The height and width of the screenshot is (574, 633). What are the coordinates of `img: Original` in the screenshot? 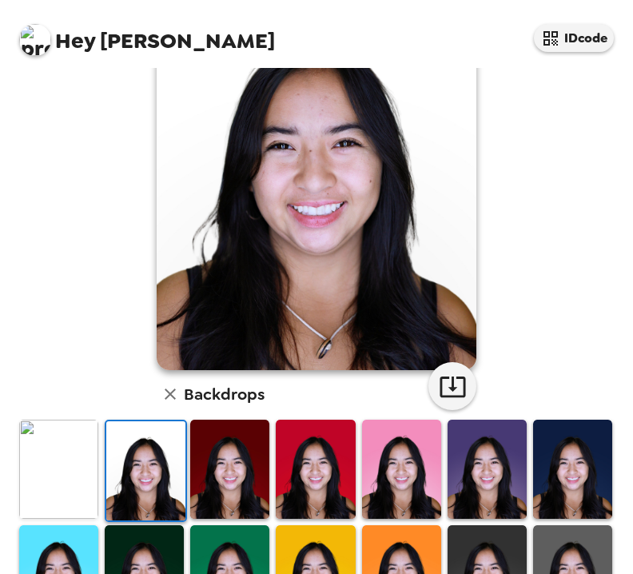 It's located at (58, 469).